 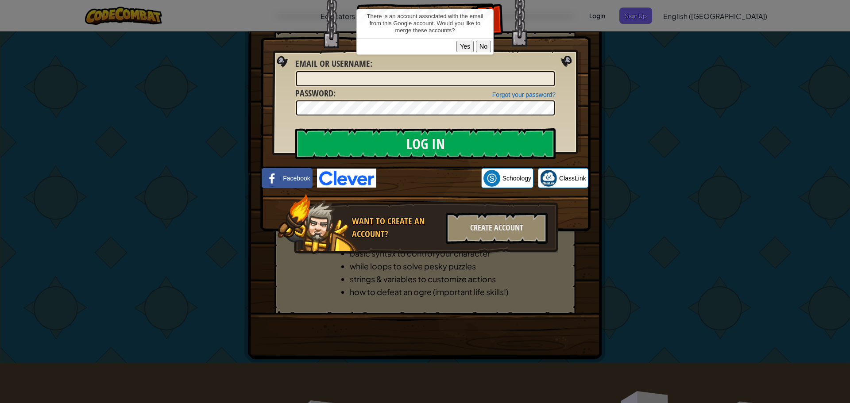 I want to click on input: Log In, so click(x=425, y=144).